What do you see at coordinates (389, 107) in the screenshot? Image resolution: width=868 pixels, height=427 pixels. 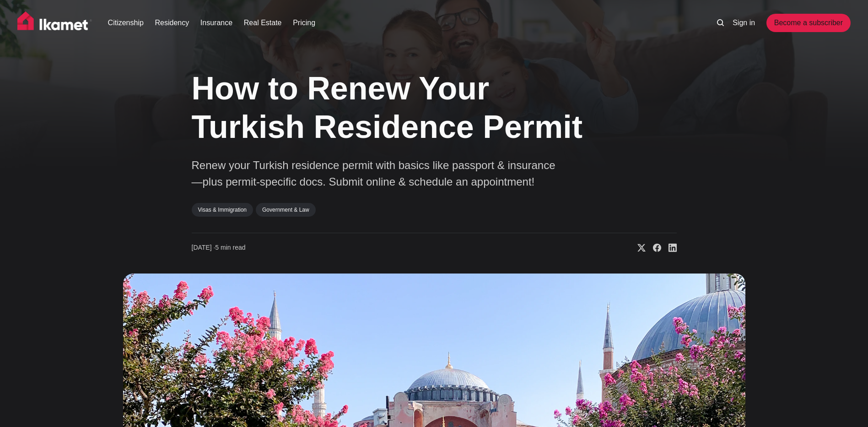 I see `h1: How to Renew Your Turkish Residence Permit` at bounding box center [389, 107].